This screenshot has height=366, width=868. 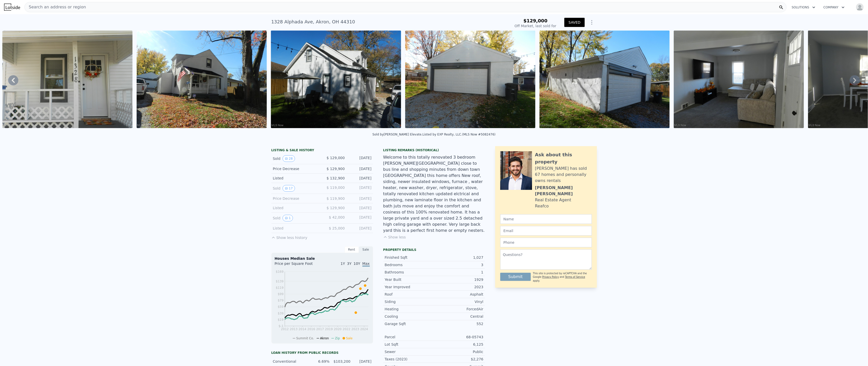 I want to click on tspan: 2013, so click(x=294, y=329).